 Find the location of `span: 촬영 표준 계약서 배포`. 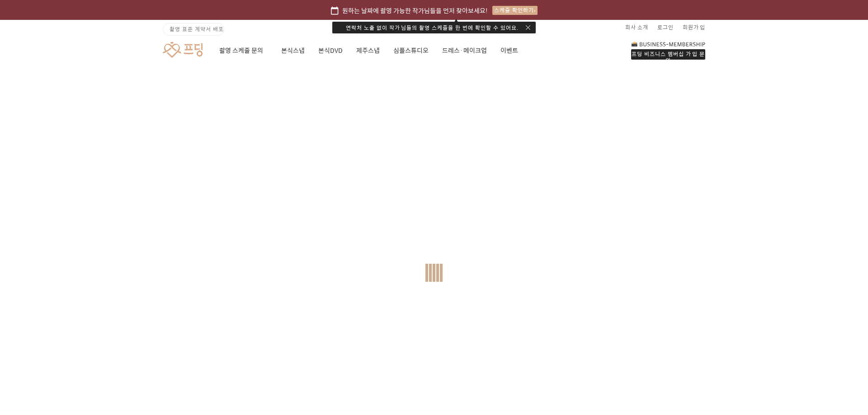

span: 촬영 표준 계약서 배포 is located at coordinates (196, 29).